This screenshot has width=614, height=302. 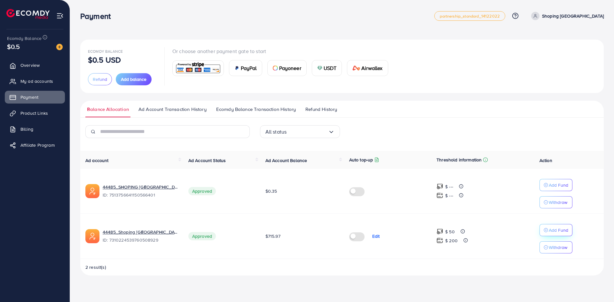 I want to click on input: Search for option, so click(x=307, y=132).